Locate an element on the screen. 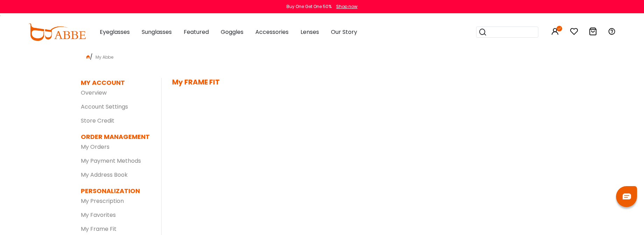 Image resolution: width=644 pixels, height=235 pixels. dt: MY ACCOUNT is located at coordinates (103, 82).